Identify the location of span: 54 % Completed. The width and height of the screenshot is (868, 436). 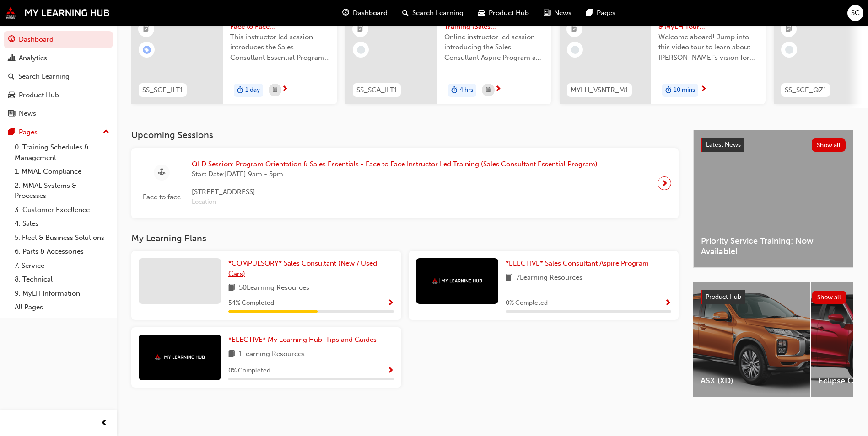
(251, 303).